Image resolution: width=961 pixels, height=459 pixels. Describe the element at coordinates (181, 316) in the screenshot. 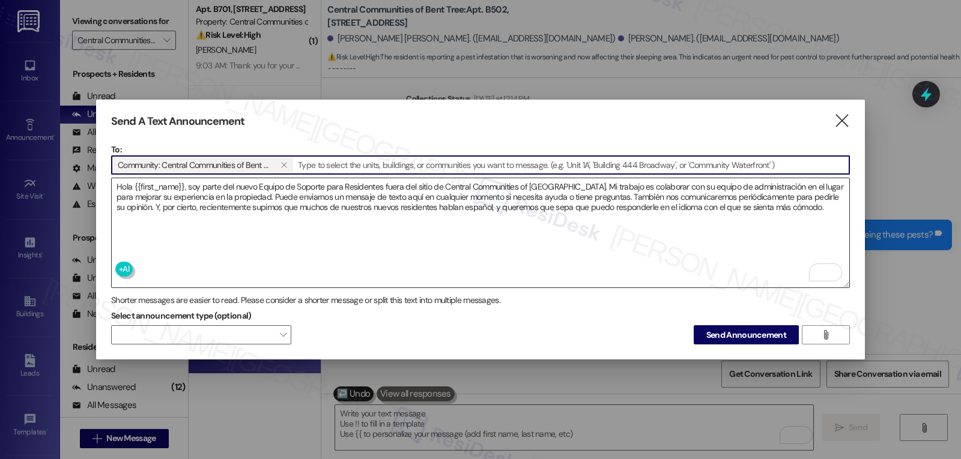

I see `label: Select announcement type (optional)` at that location.